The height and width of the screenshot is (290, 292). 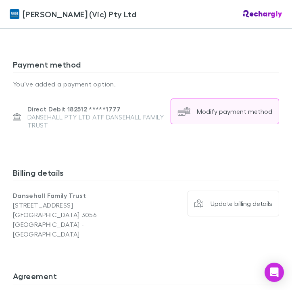 What do you see at coordinates (233, 204) in the screenshot?
I see `button: Update billing details` at bounding box center [233, 204].